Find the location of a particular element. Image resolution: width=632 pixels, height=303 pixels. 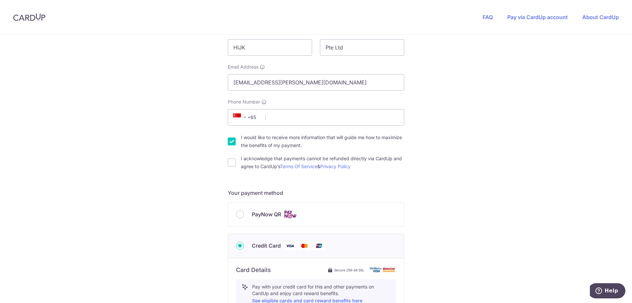

a: Pay via CardUp account is located at coordinates (538, 17).